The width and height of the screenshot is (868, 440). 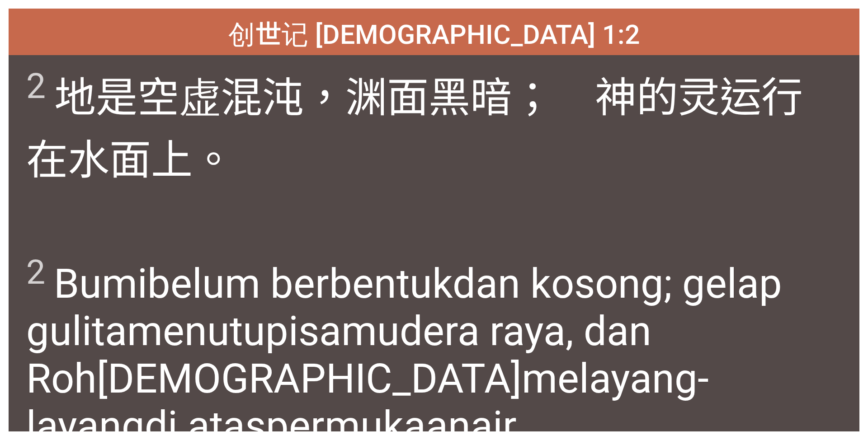 What do you see at coordinates (131, 160) in the screenshot?
I see `wh7363: 在水` at bounding box center [131, 160].